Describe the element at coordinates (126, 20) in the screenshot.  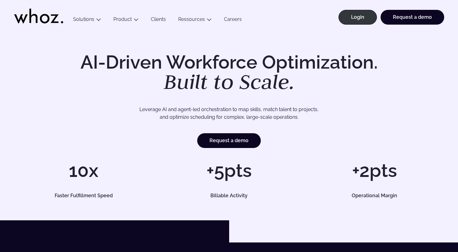
I see `button: Product` at that location.